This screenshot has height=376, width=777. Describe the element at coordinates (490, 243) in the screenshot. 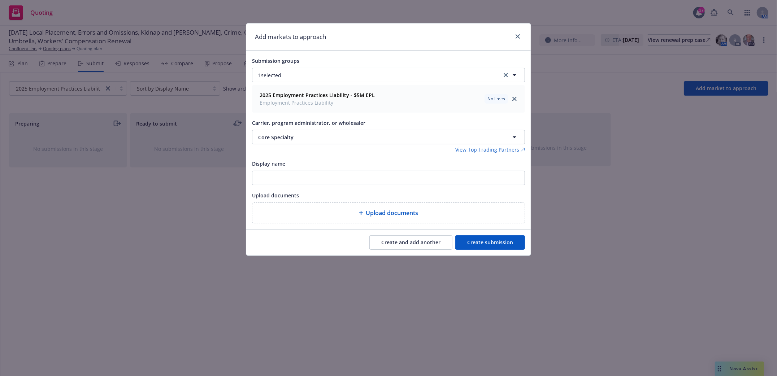

I see `button: Create submission` at that location.